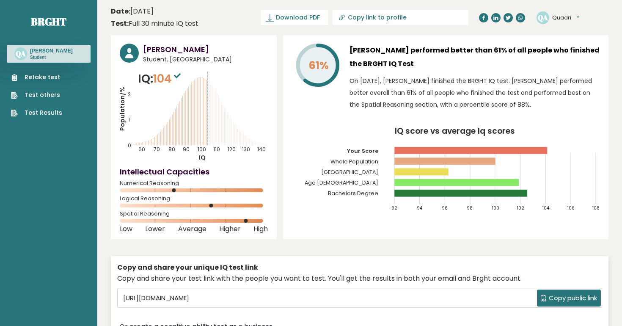 The height and width of the screenshot is (326, 622). Describe the element at coordinates (360, 278) in the screenshot. I see `div: Copy and share your test link with the people you want to test. You'll get the results in both yo...` at that location.